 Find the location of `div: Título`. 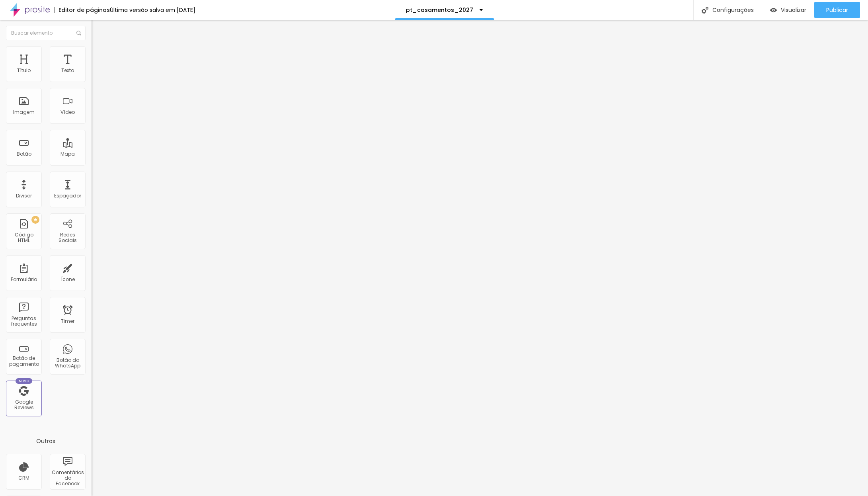

div: Título is located at coordinates (24, 71).